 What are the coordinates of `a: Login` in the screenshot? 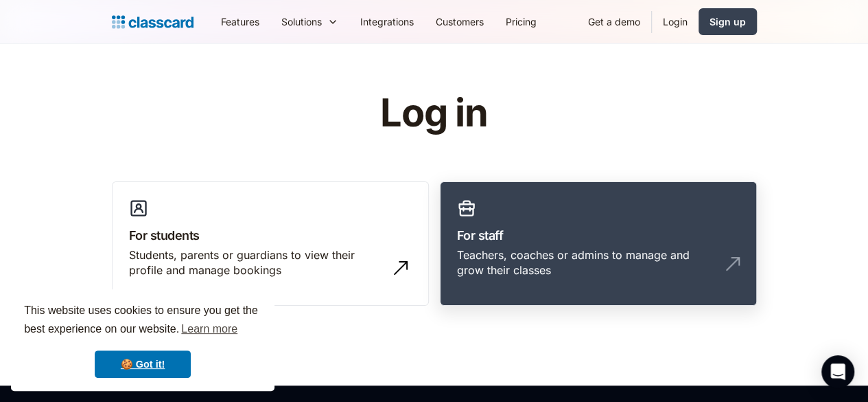 It's located at (675, 21).